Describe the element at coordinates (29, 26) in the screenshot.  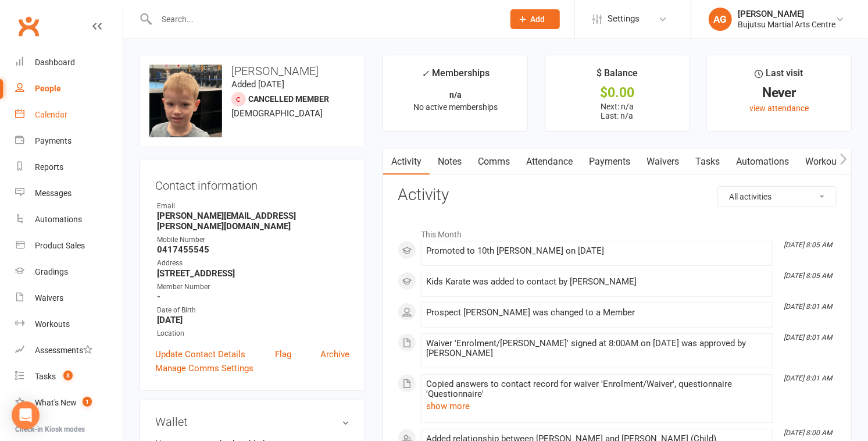
I see `a: Clubworx` at that location.